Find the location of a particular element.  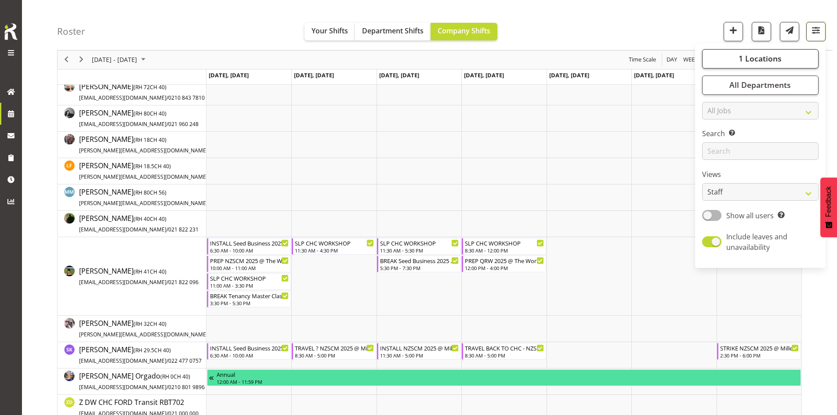

div: Rosey McKimmie"s event - SLP CHC WORKSHOP Begin From Thursday, August 28, 2025 at 8:30:00 AM GMT+... is located at coordinates (503, 246).